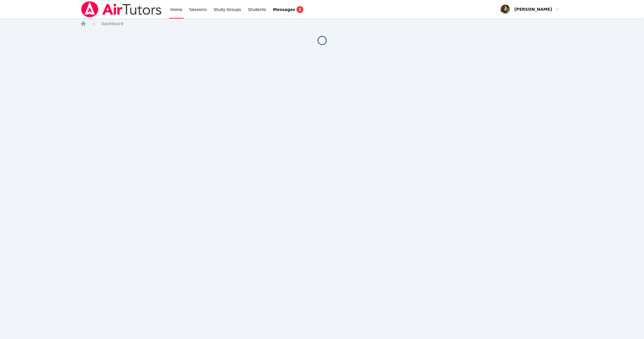  Describe the element at coordinates (322, 24) in the screenshot. I see `nav: Breadcrumb` at that location.